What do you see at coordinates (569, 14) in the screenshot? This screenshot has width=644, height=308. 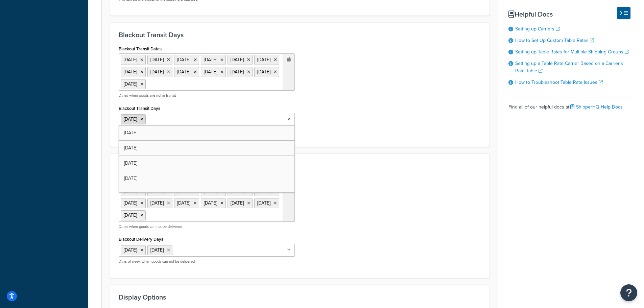 I see `h3: Helpful Docs` at bounding box center [569, 14].